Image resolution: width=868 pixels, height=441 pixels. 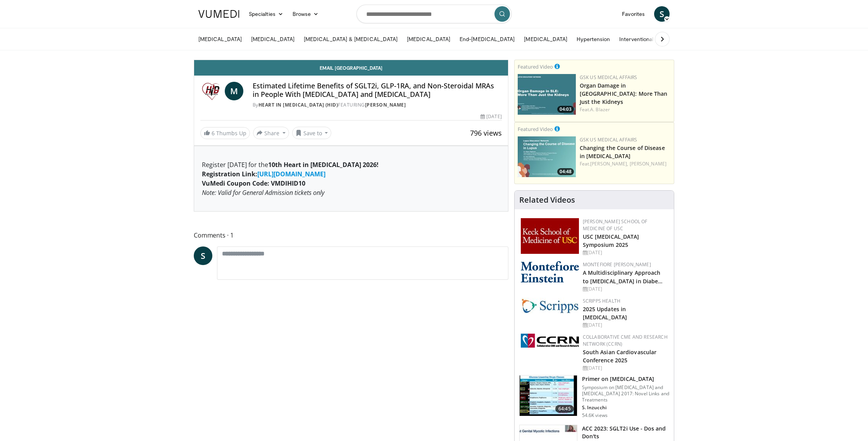 I want to click on button: Save to, so click(x=311, y=133).